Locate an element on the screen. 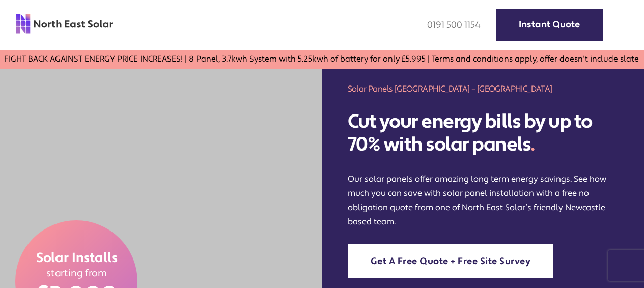 This screenshot has width=644, height=288. h2: Cut your energy bills by up to 70% with solar panels is located at coordinates (483, 133).